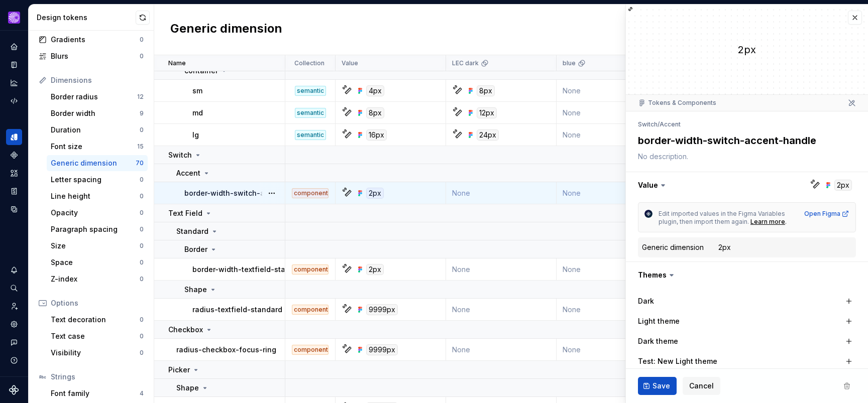 The image size is (868, 403). Describe the element at coordinates (91, 56) in the screenshot. I see `a: Blurs0` at that location.